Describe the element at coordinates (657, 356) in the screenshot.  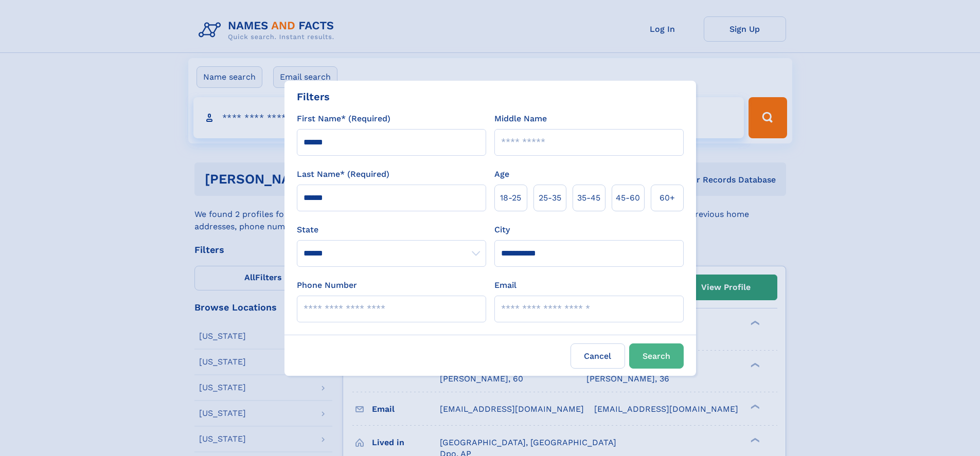
I see `button: Search` at that location.